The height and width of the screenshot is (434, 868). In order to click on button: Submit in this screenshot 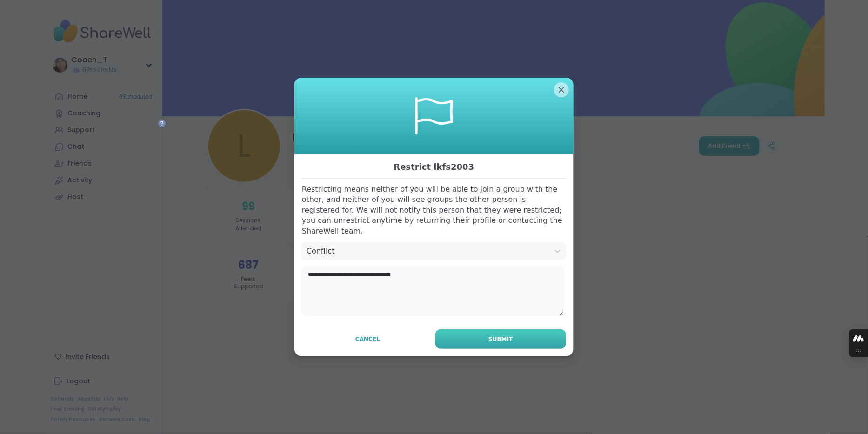, I will do `click(501, 339)`.